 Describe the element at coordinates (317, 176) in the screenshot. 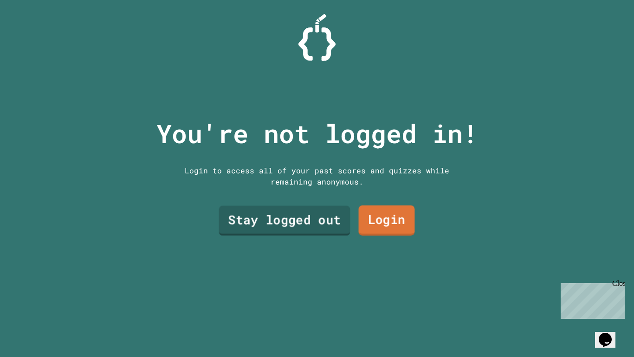

I see `div: Login to access all of your past scores and quizzes while remaining anonymous.` at that location.